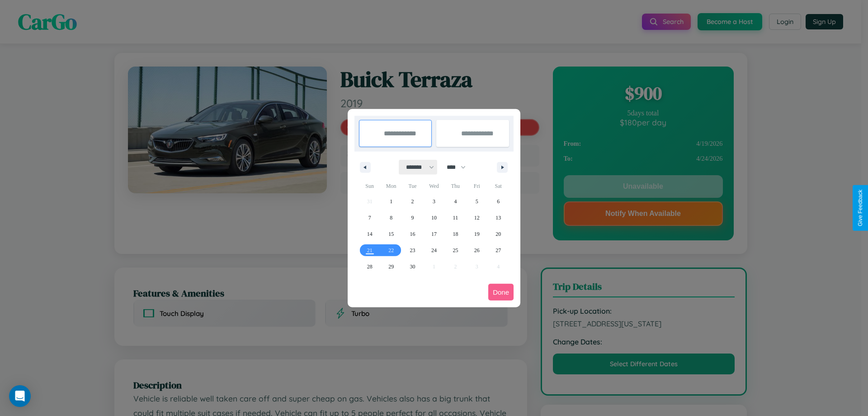 Image resolution: width=868 pixels, height=416 pixels. What do you see at coordinates (412, 201) in the screenshot?
I see `button: 2` at bounding box center [412, 201].